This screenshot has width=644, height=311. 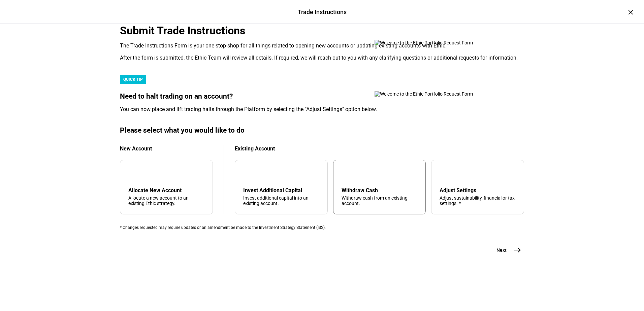 What do you see at coordinates (322, 46) in the screenshot?
I see `div: The Trade Instructions Form is your one-stop-shop for all things related to opening new accounts ...` at bounding box center [322, 46].